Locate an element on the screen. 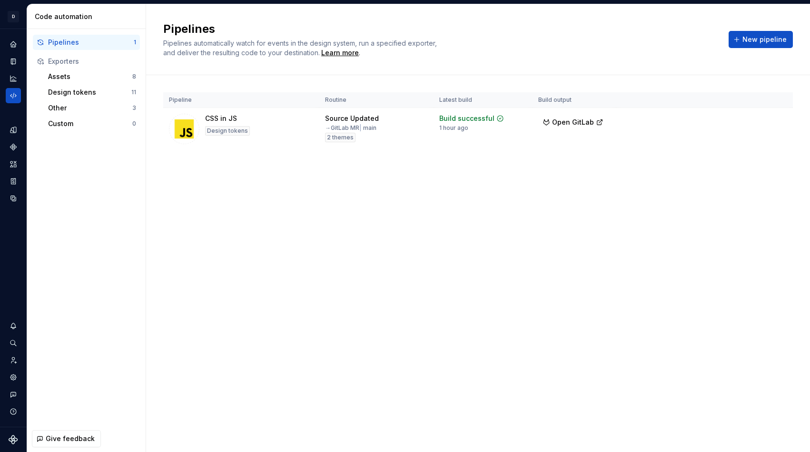 The image size is (810, 452). div: → GitLab MR main is located at coordinates (351, 128).